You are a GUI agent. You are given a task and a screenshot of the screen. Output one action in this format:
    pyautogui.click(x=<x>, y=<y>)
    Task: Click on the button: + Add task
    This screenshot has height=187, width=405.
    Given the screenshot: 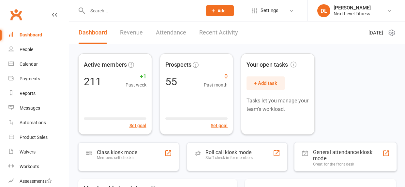 What is the action you would take?
    pyautogui.click(x=265, y=83)
    